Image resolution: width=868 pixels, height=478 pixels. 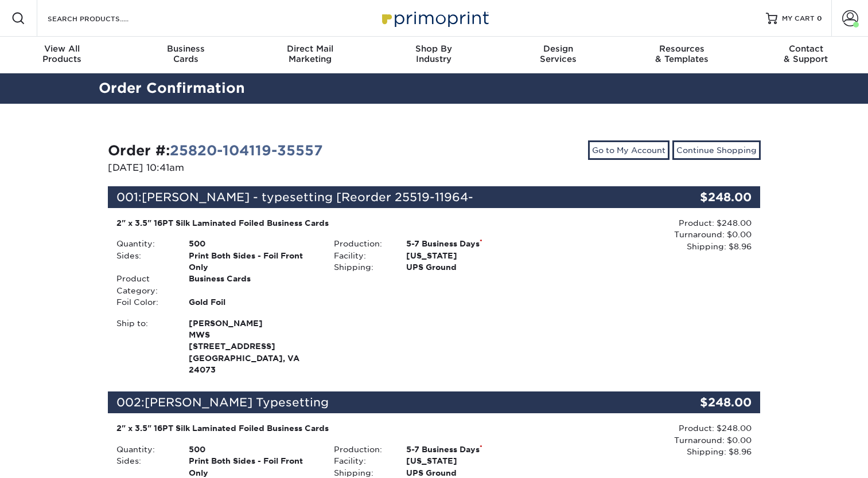 What do you see at coordinates (186, 55) in the screenshot?
I see `a: BusinessCards` at bounding box center [186, 55].